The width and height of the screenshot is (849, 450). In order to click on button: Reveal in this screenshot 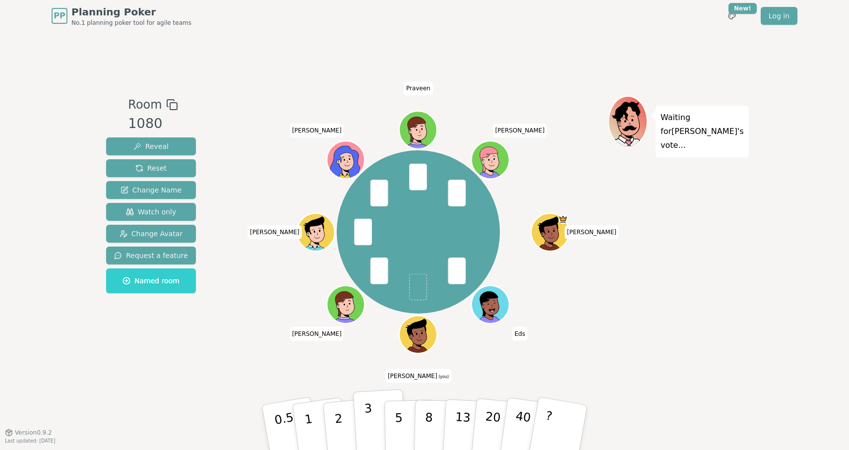, I will do `click(151, 146)`.